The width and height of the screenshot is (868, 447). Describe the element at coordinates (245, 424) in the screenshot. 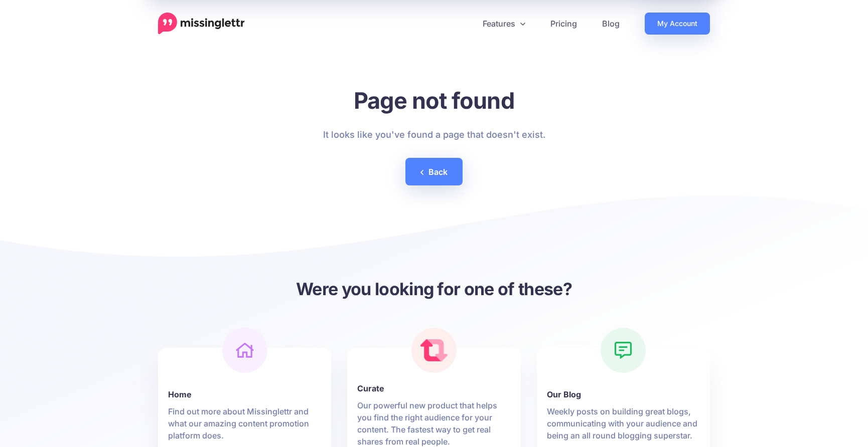

I see `p: Find out more about Missinglettr and what our amazing content promotion platform does.` at that location.